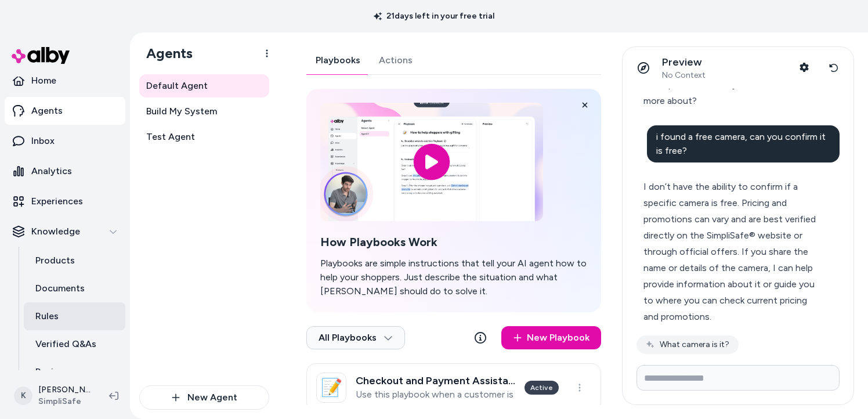  What do you see at coordinates (337, 60) in the screenshot?
I see `a: Playbooks` at bounding box center [337, 60].